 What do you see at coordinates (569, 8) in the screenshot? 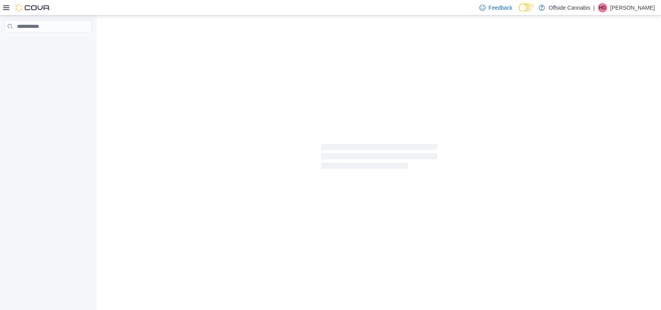
I see `p: Offside Cannabis` at bounding box center [569, 8].